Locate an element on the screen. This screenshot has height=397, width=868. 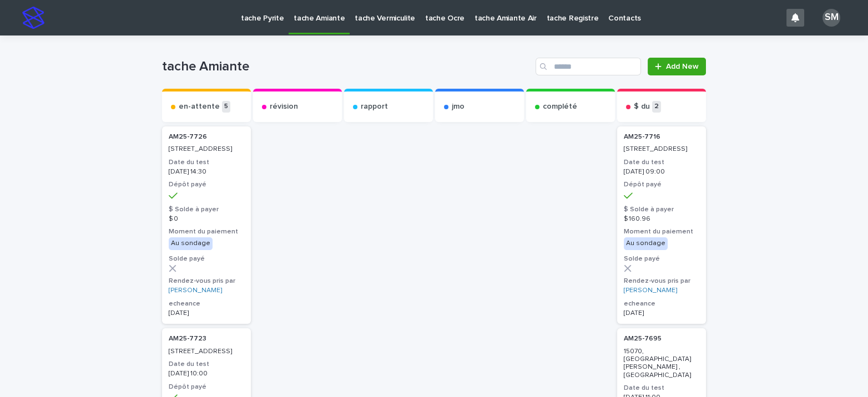
h1: tache Amiante is located at coordinates (347, 66).